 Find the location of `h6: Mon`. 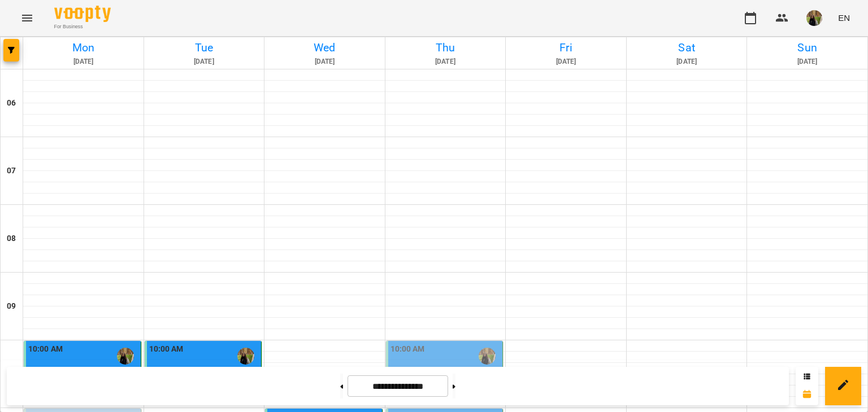

h6: Mon is located at coordinates (83, 47).